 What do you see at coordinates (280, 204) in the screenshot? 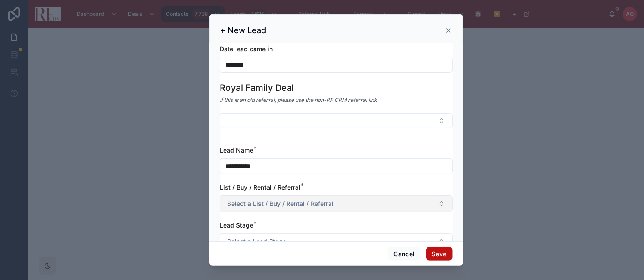
I see `span: Select a List / Buy / Rental / Referral` at bounding box center [280, 204].